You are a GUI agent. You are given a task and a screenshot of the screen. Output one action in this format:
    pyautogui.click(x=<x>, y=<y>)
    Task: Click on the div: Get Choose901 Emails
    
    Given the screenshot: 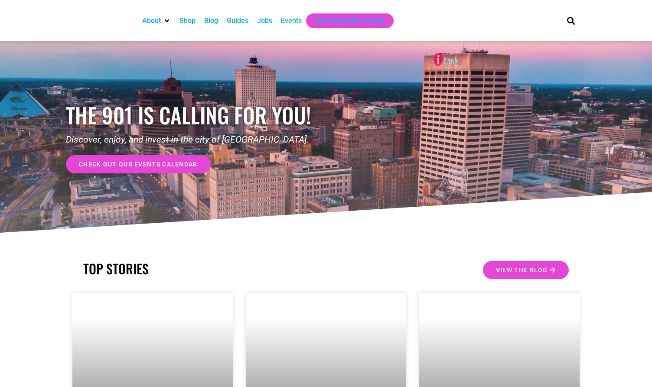 What is the action you would take?
    pyautogui.click(x=350, y=21)
    